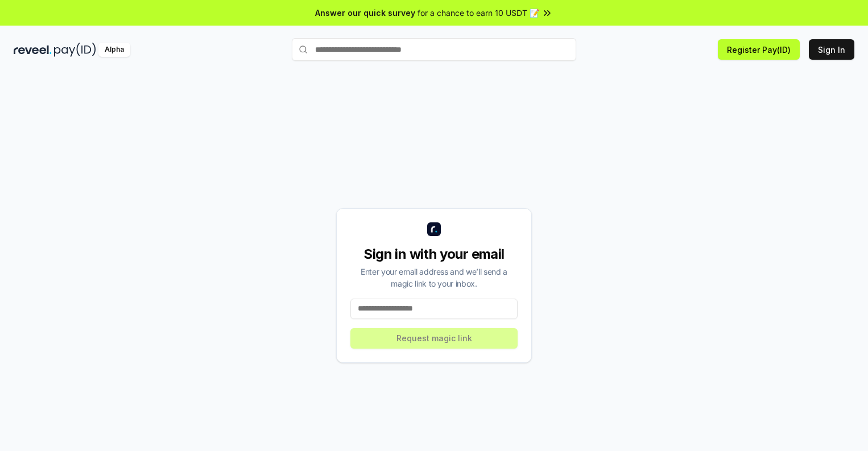  What do you see at coordinates (75, 50) in the screenshot?
I see `img: pay_id` at bounding box center [75, 50].